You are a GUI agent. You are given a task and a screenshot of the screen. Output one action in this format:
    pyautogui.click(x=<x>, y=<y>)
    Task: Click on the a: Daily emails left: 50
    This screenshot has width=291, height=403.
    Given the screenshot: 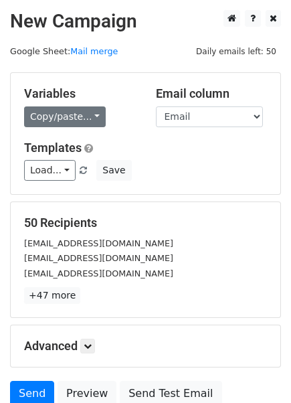 What is the action you would take?
    pyautogui.click(x=236, y=51)
    